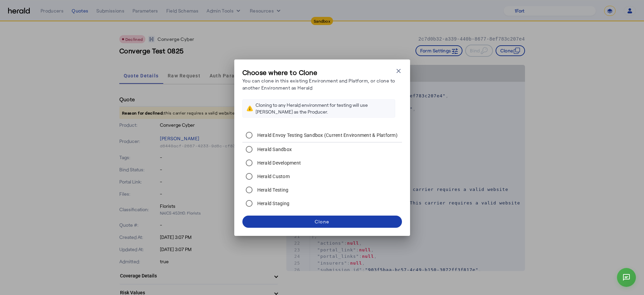 This screenshot has width=644, height=295. What do you see at coordinates (273, 203) in the screenshot?
I see `label: Herald Staging` at bounding box center [273, 203].